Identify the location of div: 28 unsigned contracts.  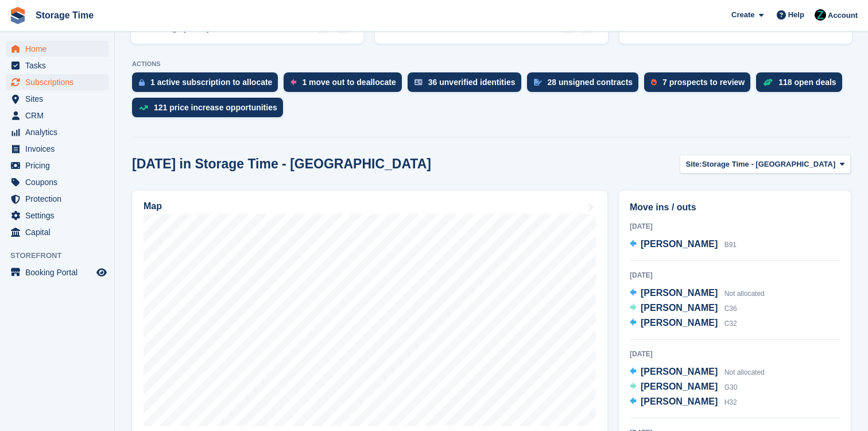
(590, 82).